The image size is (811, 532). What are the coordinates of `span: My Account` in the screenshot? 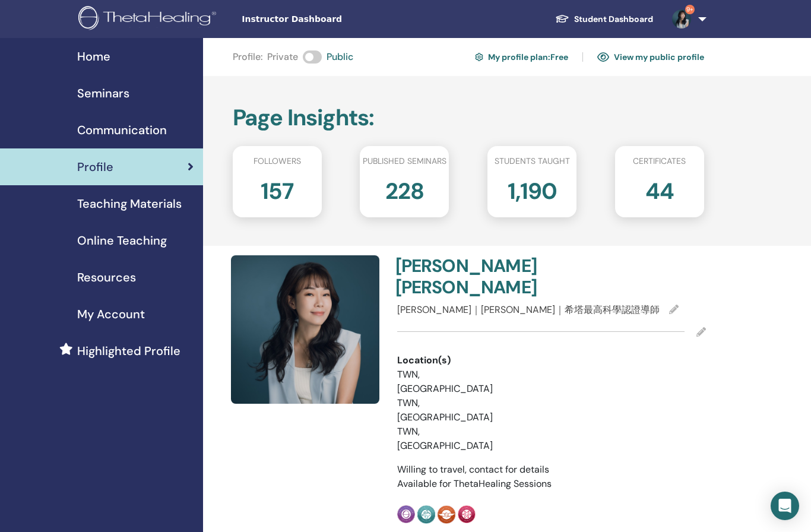 It's located at (111, 314).